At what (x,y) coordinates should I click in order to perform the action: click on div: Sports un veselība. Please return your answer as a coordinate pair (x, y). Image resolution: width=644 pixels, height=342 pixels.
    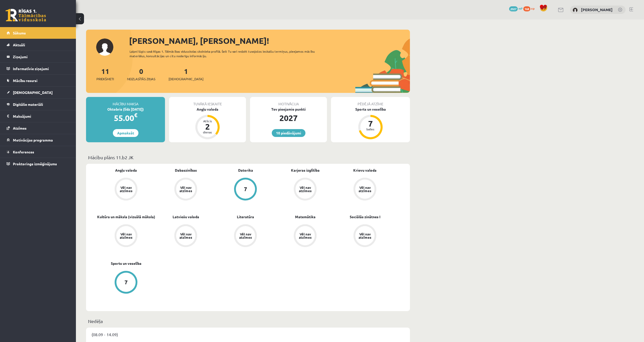
    Looking at the image, I should click on (371, 109).